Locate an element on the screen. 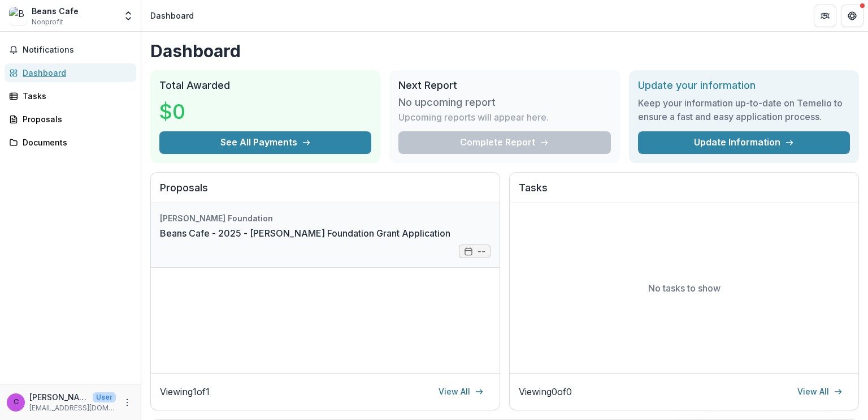 This screenshot has height=420, width=868. button: More is located at coordinates (127, 402).